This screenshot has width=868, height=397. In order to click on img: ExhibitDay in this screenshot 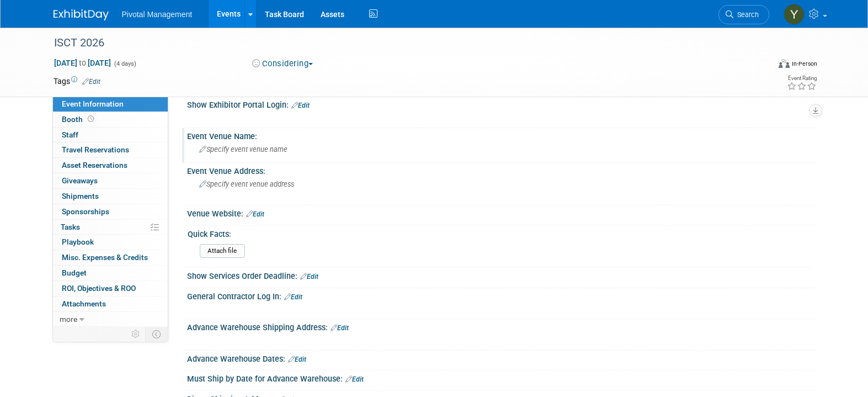, I will do `click(81, 15)`.